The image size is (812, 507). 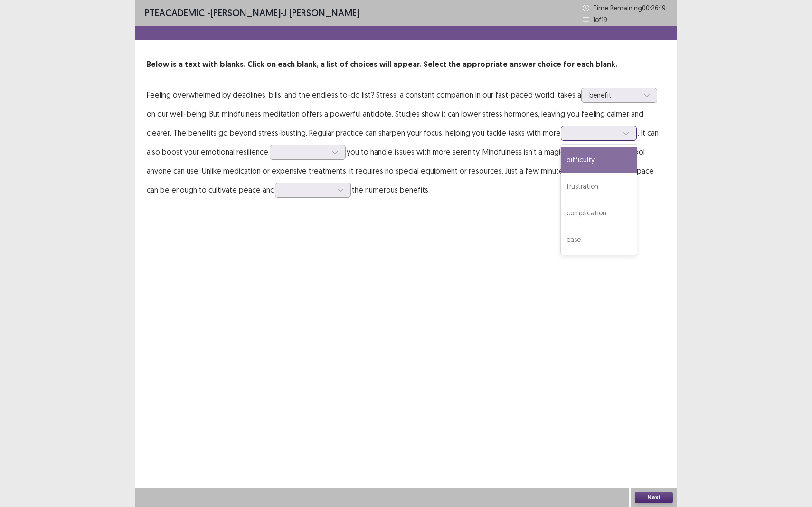 I want to click on div: complication, so click(x=598, y=213).